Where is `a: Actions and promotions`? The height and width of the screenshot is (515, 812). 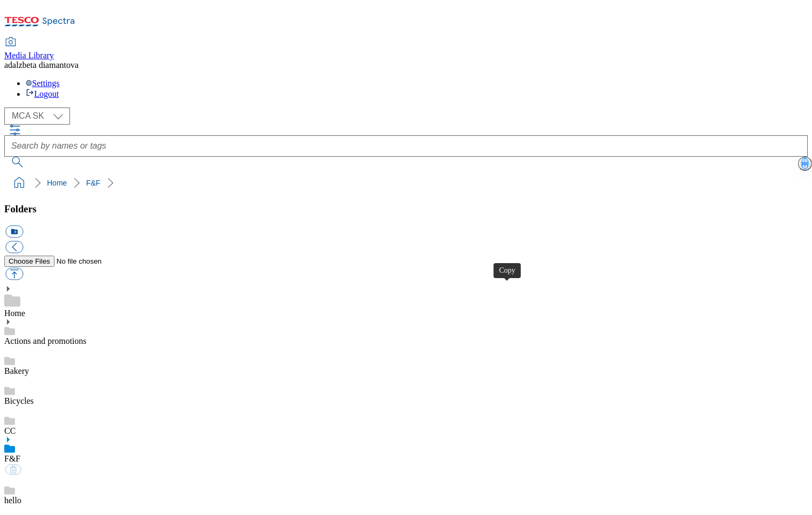 a: Actions and promotions is located at coordinates (46, 340).